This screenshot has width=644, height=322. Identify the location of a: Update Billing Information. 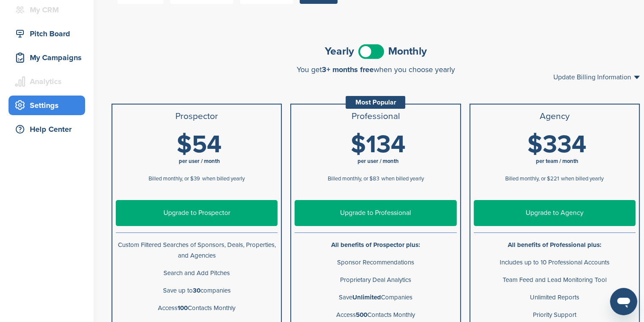
(597, 77).